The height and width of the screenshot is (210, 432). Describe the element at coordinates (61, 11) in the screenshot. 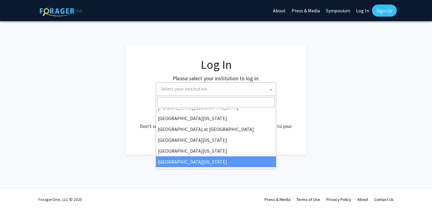

I see `img: ForagerOne Logo` at that location.